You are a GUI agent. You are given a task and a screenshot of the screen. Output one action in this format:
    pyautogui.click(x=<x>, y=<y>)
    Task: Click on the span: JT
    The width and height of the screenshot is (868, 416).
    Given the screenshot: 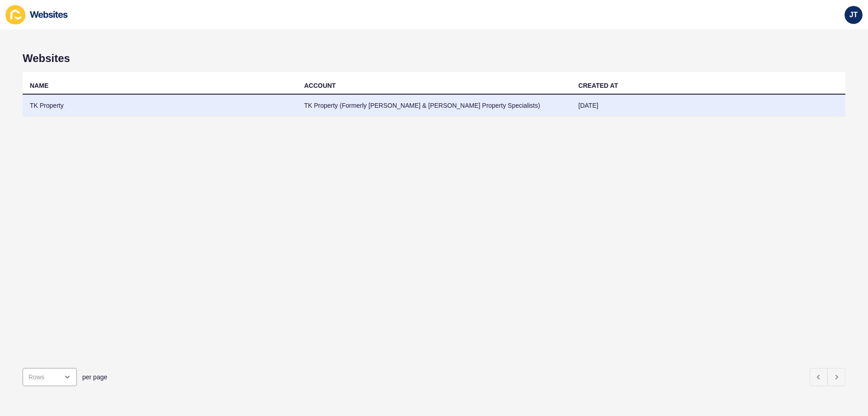 What is the action you would take?
    pyautogui.click(x=854, y=15)
    